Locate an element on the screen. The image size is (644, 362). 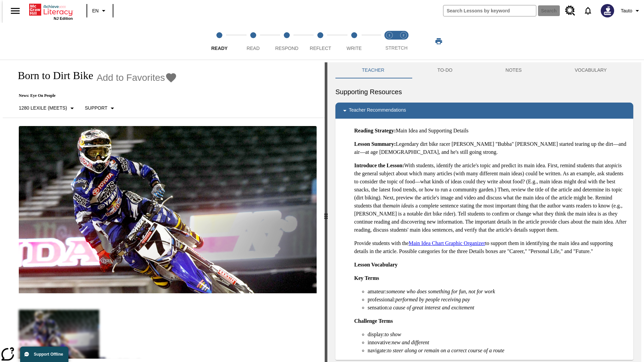
p: Provide students with the to support them in identifying the main idea and supporting details in ... is located at coordinates (491, 248).